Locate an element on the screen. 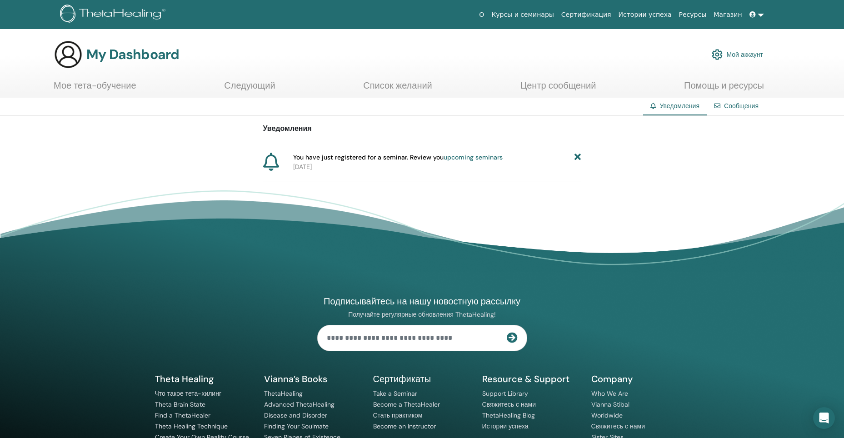  h3: My Dashboard is located at coordinates (133, 55).